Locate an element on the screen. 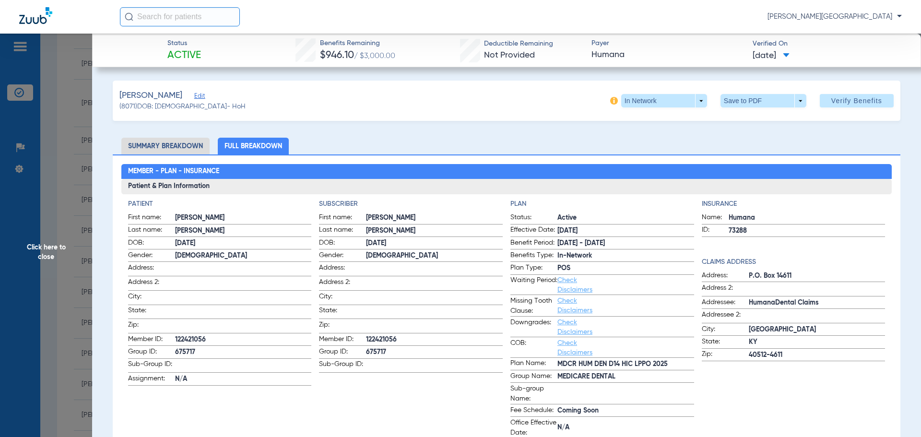 This screenshot has width=921, height=437. button: Verify Benefits is located at coordinates (857, 101).